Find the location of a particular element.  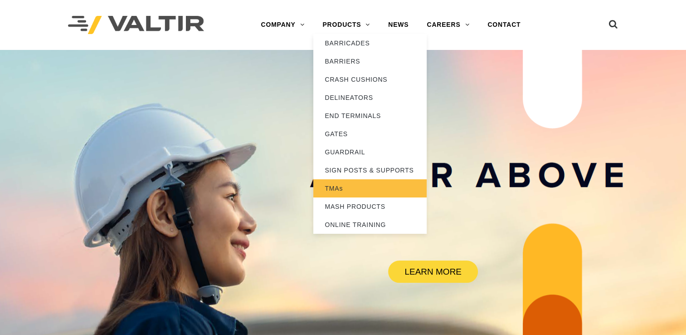

a: BARRIERS is located at coordinates (370, 61).